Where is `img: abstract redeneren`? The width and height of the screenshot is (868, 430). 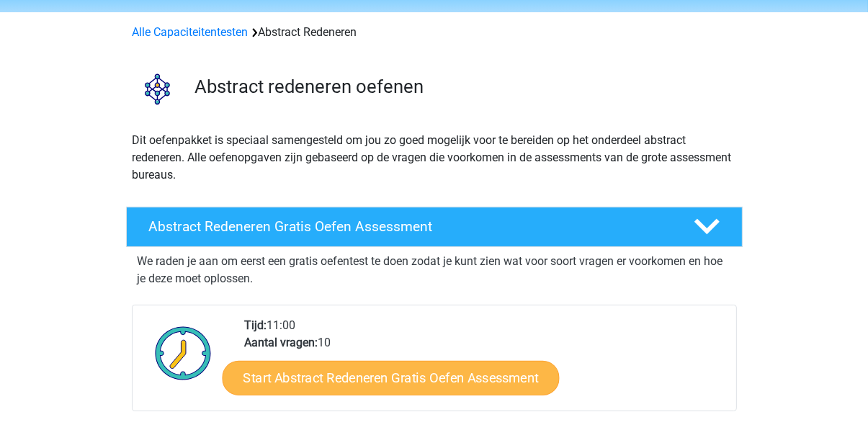 img: abstract redeneren is located at coordinates (157, 89).